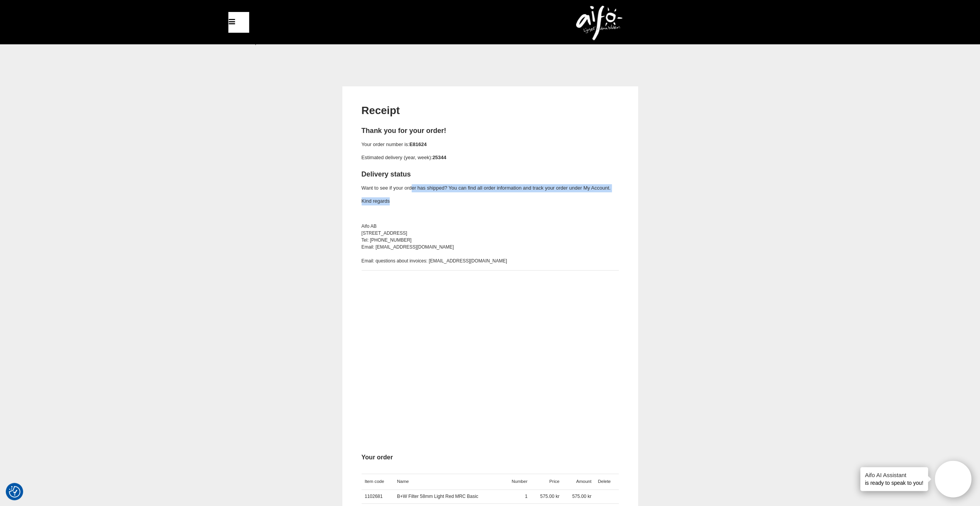 This screenshot has height=506, width=980. Describe the element at coordinates (894, 483) in the screenshot. I see `font: is ready to speak to you!` at that location.